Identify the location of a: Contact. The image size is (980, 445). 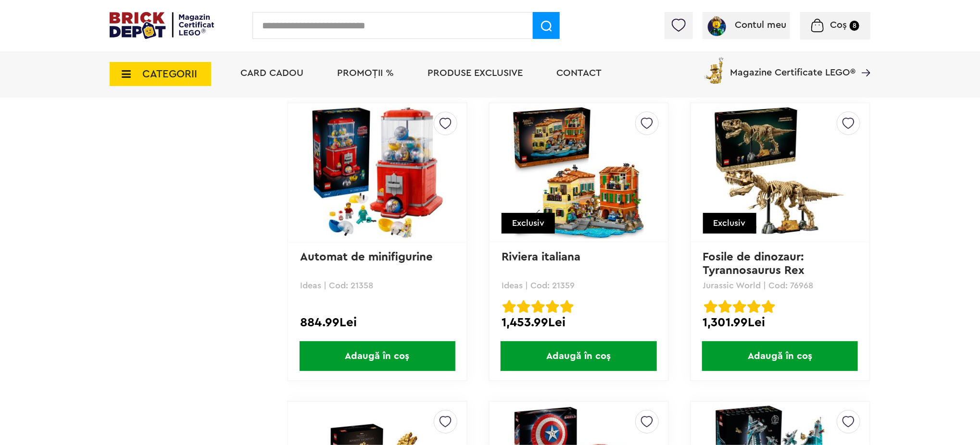
(579, 73).